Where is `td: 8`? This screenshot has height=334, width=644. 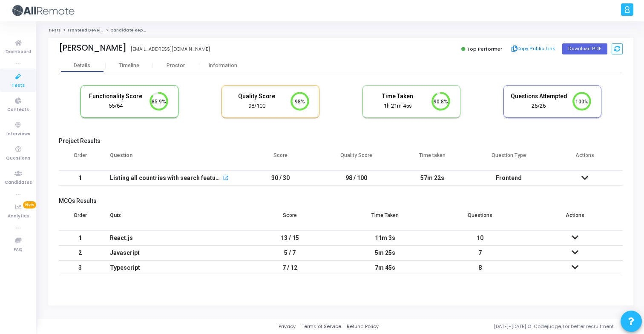
td: 8 is located at coordinates (480, 268).